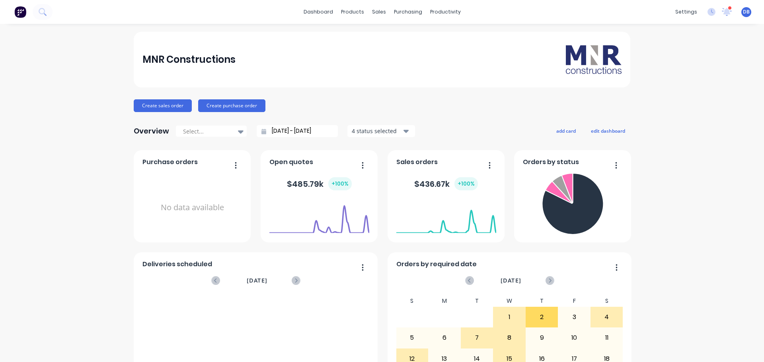 The width and height of the screenshot is (764, 362). What do you see at coordinates (318, 12) in the screenshot?
I see `a: dashboard` at bounding box center [318, 12].